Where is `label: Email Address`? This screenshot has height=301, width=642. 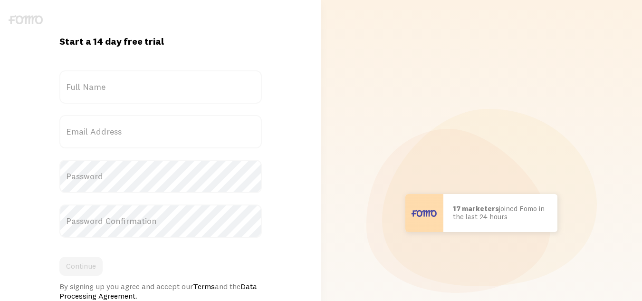 label: Email Address is located at coordinates (161, 132).